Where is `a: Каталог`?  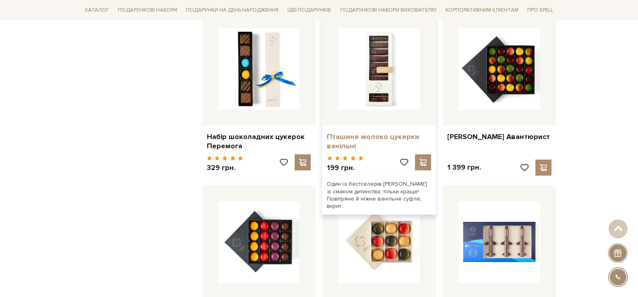
a: Каталог is located at coordinates (97, 10).